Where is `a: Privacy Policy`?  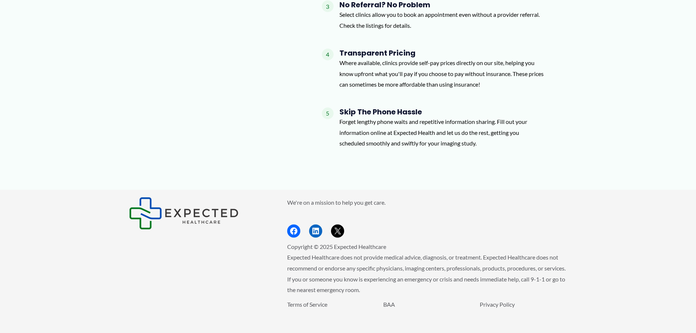 a: Privacy Policy is located at coordinates (497, 304).